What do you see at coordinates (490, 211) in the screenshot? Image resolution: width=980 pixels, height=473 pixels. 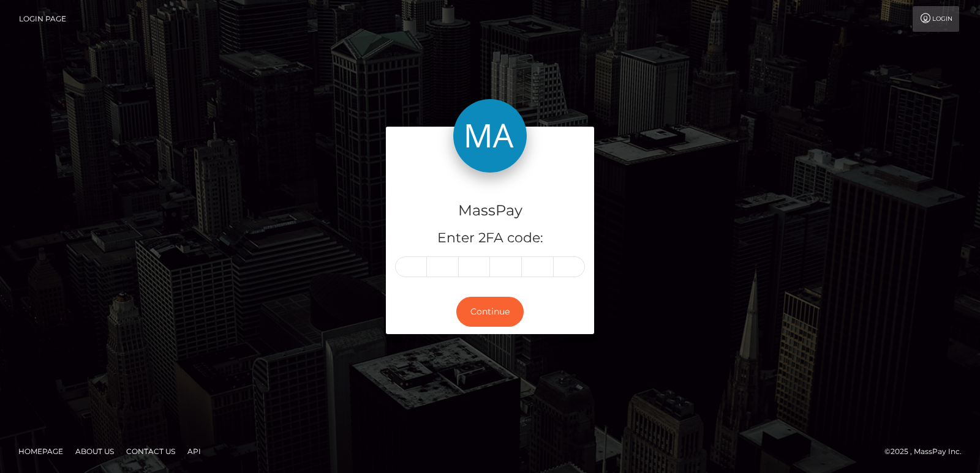 I see `h4: MassPay` at bounding box center [490, 211].